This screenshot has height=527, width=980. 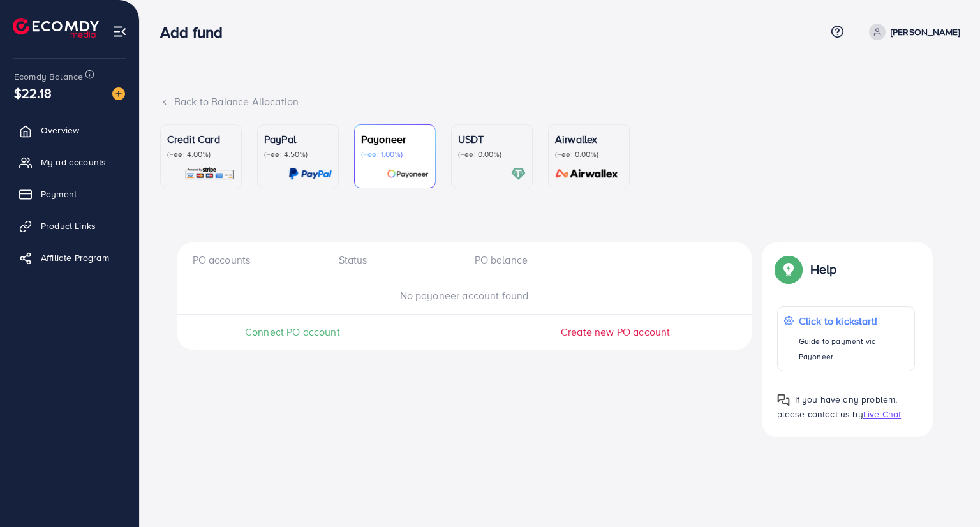 What do you see at coordinates (201, 154) in the screenshot?
I see `p: (Fee: 4.00%)` at bounding box center [201, 154].